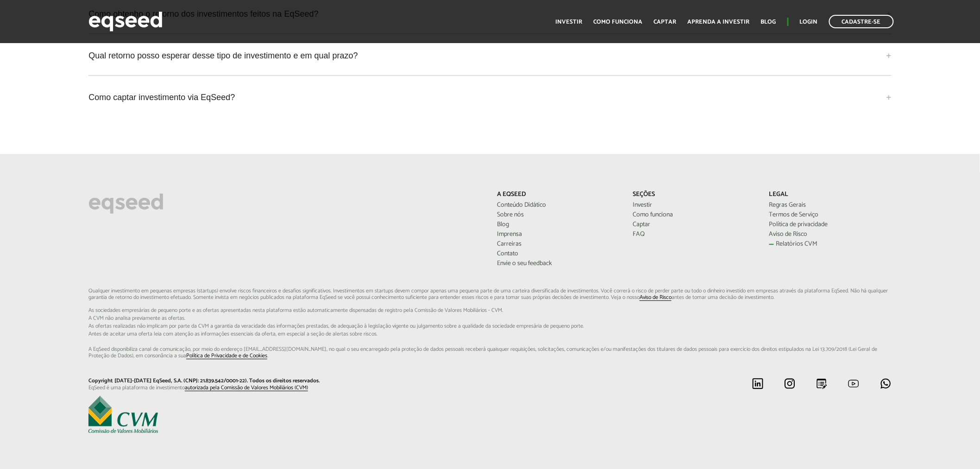 This screenshot has width=980, height=469. What do you see at coordinates (694, 195) in the screenshot?
I see `p: Seções` at bounding box center [694, 195].